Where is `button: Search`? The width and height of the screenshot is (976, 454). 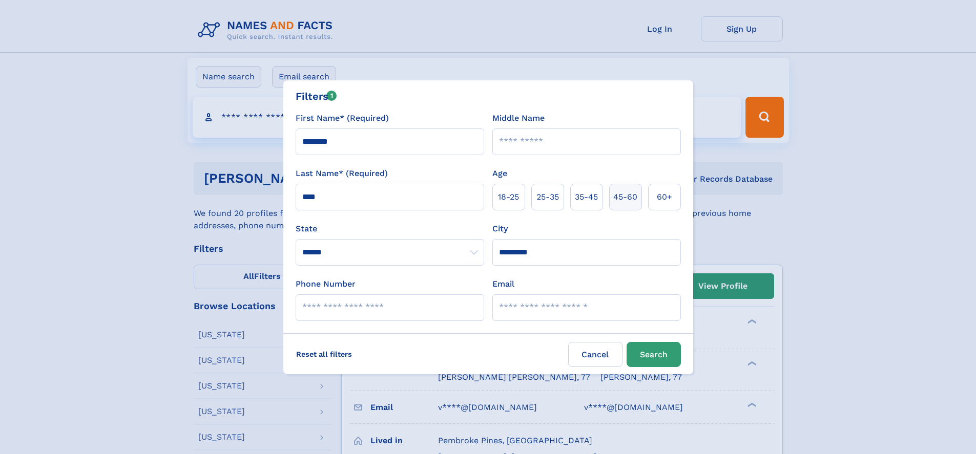
button: Search is located at coordinates (653, 354).